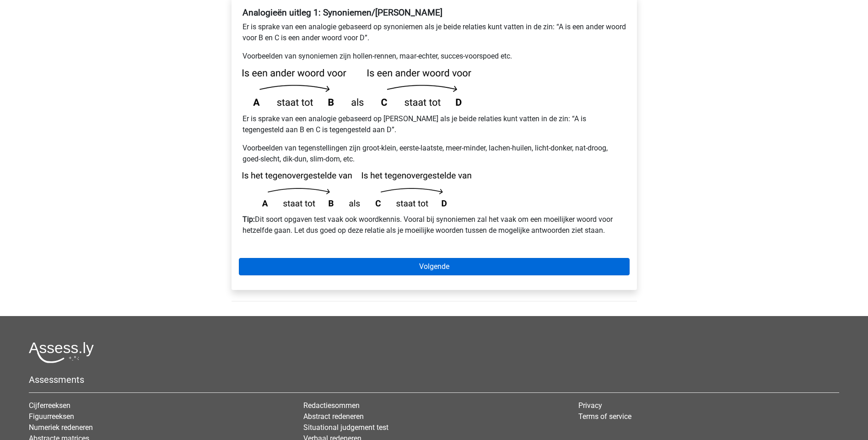 The height and width of the screenshot is (440, 868). Describe the element at coordinates (334, 416) in the screenshot. I see `a: Abstract redeneren` at that location.